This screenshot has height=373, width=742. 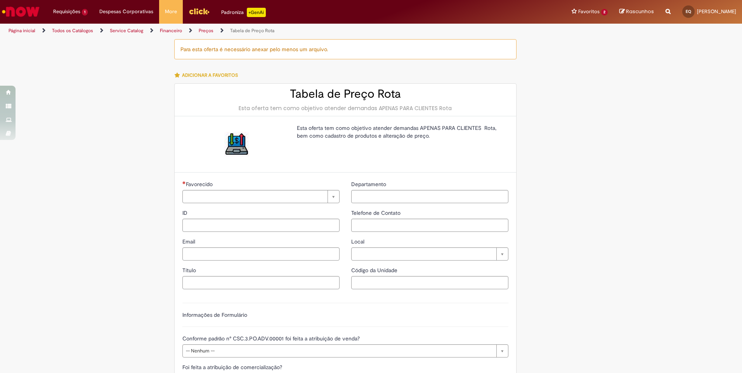 I want to click on span: Necessários, so click(x=184, y=183).